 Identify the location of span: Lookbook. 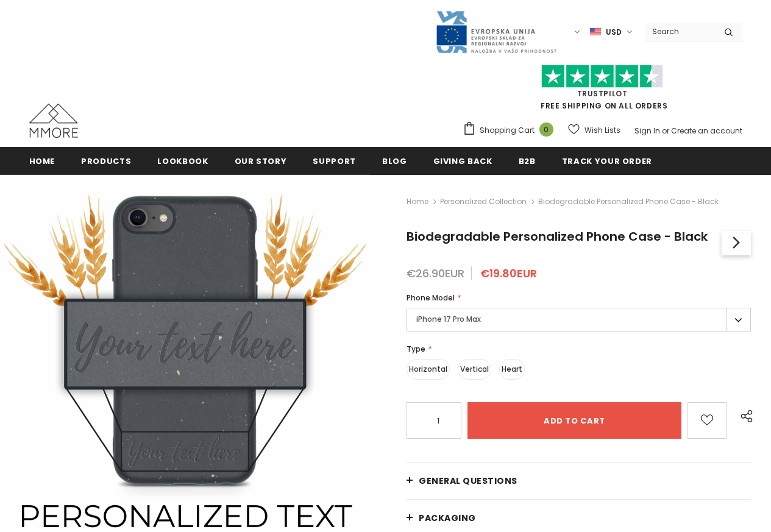
(182, 161).